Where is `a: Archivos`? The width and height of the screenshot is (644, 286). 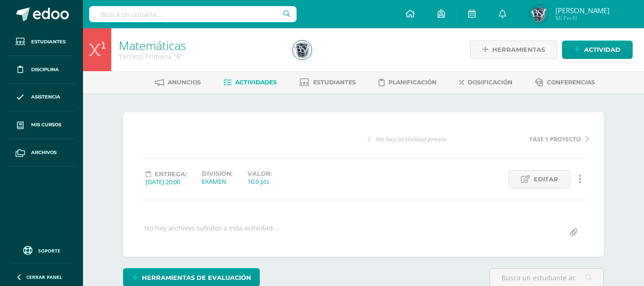
a: Archivos is located at coordinates (41, 152).